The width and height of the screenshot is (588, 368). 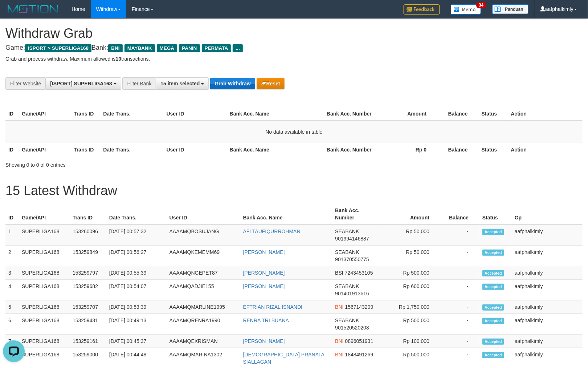 I want to click on td: Rp 600,000, so click(x=411, y=290).